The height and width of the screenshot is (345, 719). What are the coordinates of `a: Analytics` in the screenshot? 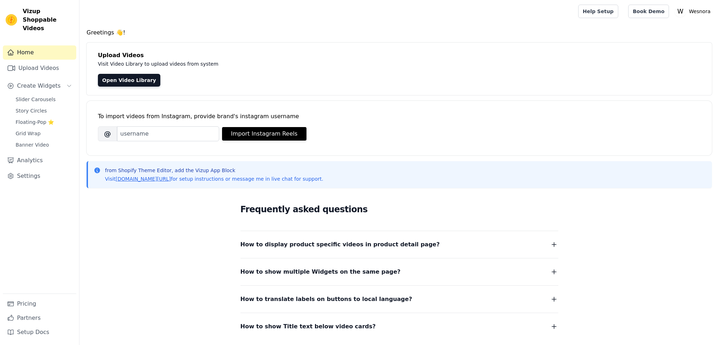 It's located at (39, 160).